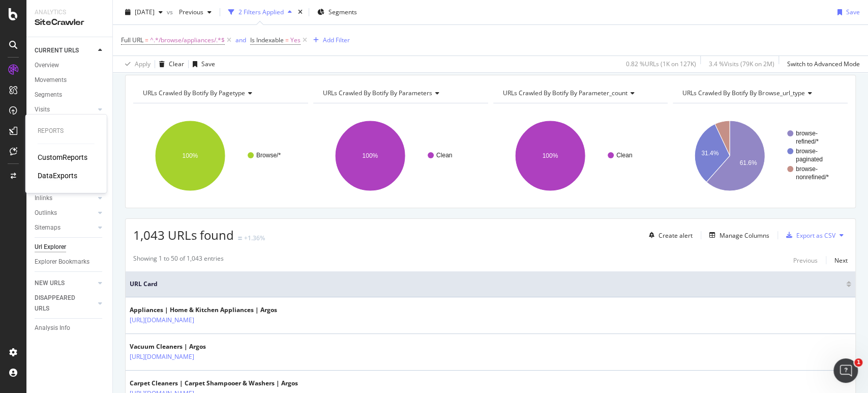 The width and height of the screenshot is (868, 393). I want to click on a: Inlinks, so click(64, 198).